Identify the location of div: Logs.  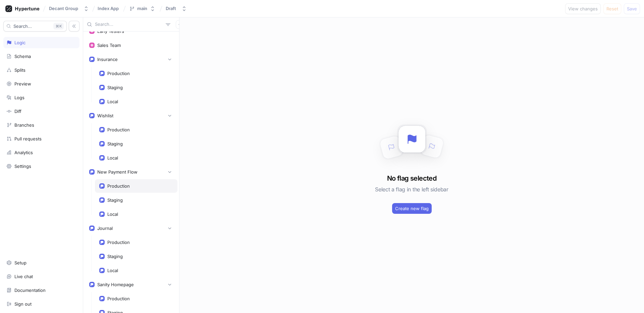
(20, 98).